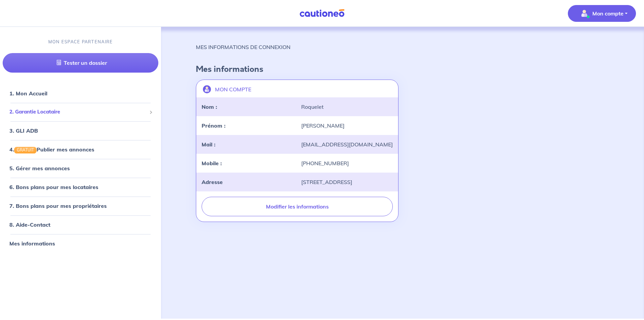  What do you see at coordinates (243, 47) in the screenshot?
I see `p: MES INFORMATIONS DE CONNEXION` at bounding box center [243, 47].